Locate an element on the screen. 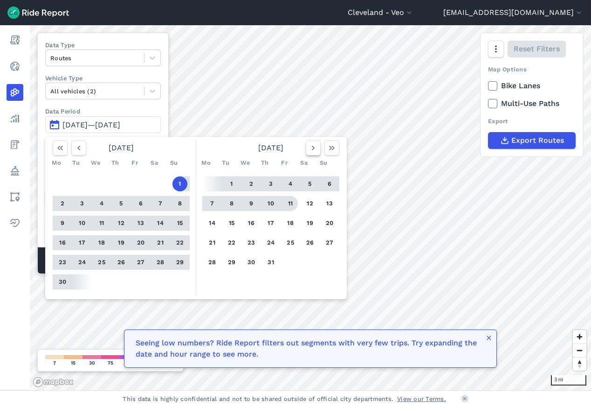  a: Health is located at coordinates (15, 223).